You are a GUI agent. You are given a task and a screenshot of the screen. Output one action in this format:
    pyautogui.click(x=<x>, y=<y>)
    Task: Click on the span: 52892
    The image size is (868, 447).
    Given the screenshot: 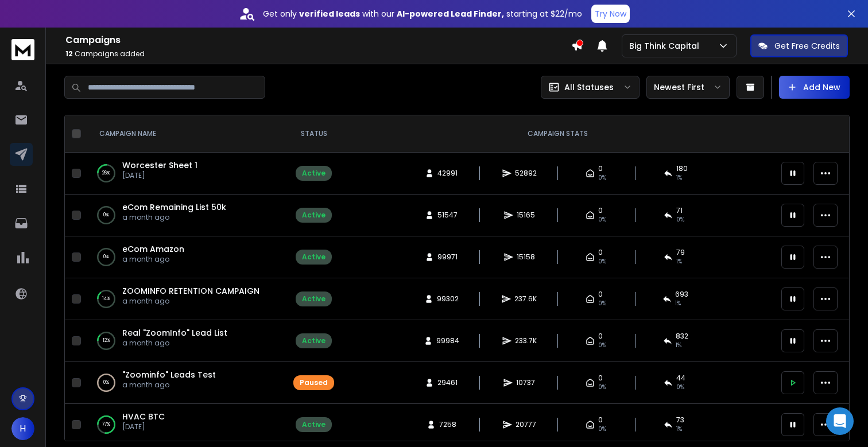 What is the action you would take?
    pyautogui.click(x=526, y=174)
    